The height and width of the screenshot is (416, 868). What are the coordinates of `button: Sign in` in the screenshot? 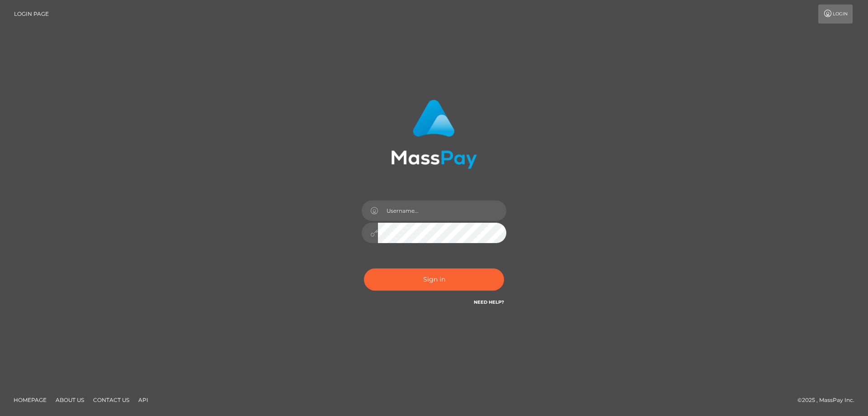 It's located at (434, 279).